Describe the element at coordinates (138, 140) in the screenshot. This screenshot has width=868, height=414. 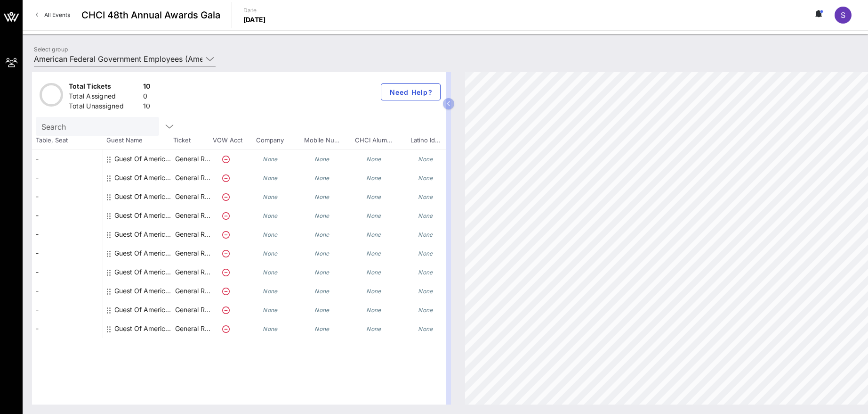
I see `span: Guest Name` at that location.